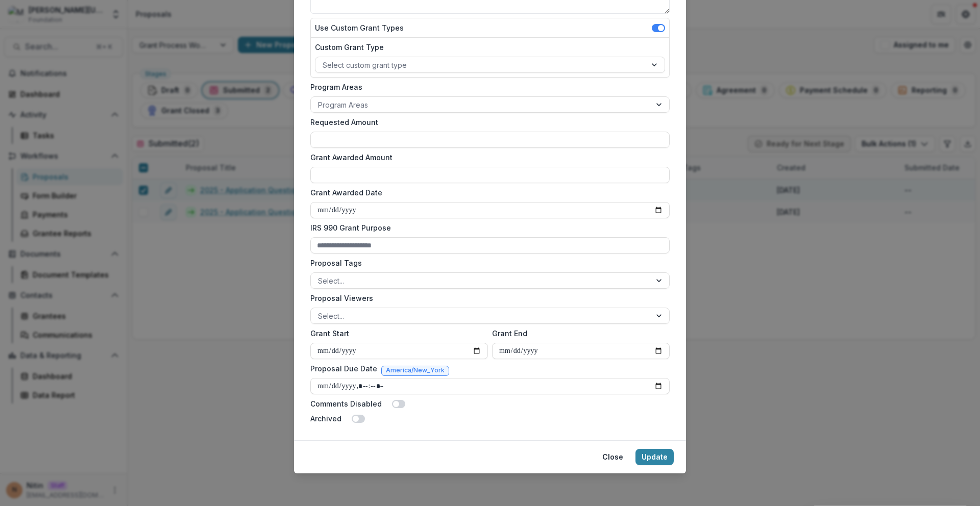  Describe the element at coordinates (326, 418) in the screenshot. I see `label: Archived` at that location.